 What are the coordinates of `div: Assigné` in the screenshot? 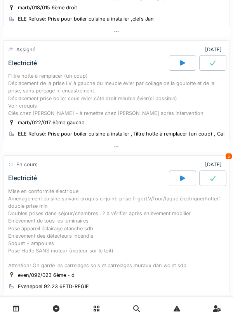 It's located at (26, 49).